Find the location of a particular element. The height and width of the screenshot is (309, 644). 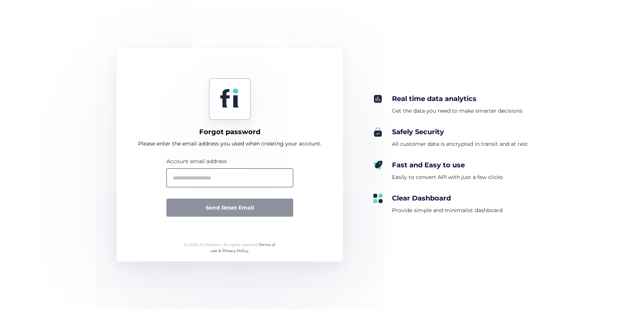

a: Terms of use & Privacy Policy. is located at coordinates (243, 247).